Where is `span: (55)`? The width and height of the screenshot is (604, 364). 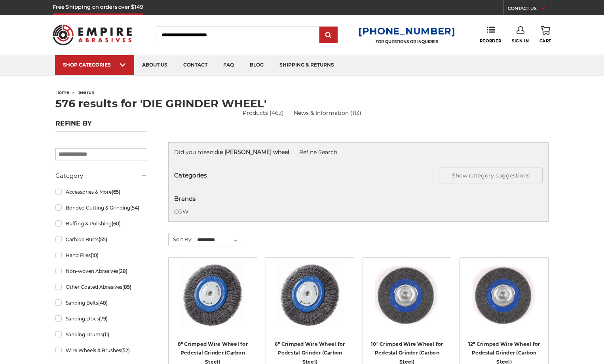 span: (55) is located at coordinates (103, 239).